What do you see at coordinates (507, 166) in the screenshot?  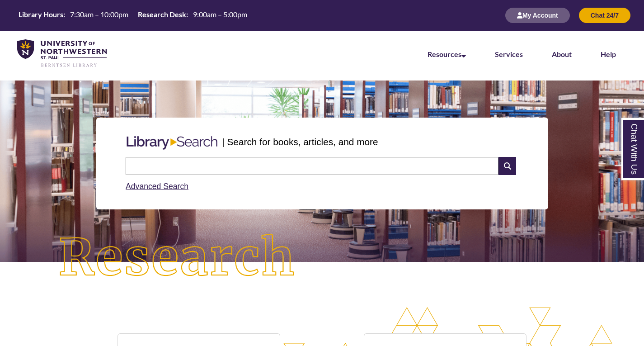 I see `i: Search` at bounding box center [507, 166].